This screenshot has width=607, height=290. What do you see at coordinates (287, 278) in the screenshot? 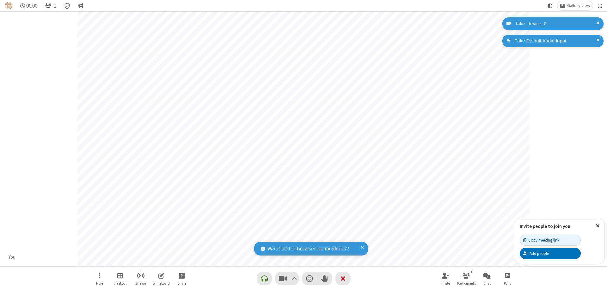
I see `button: Stop video (⌘+Shift+V)` at bounding box center [287, 278].